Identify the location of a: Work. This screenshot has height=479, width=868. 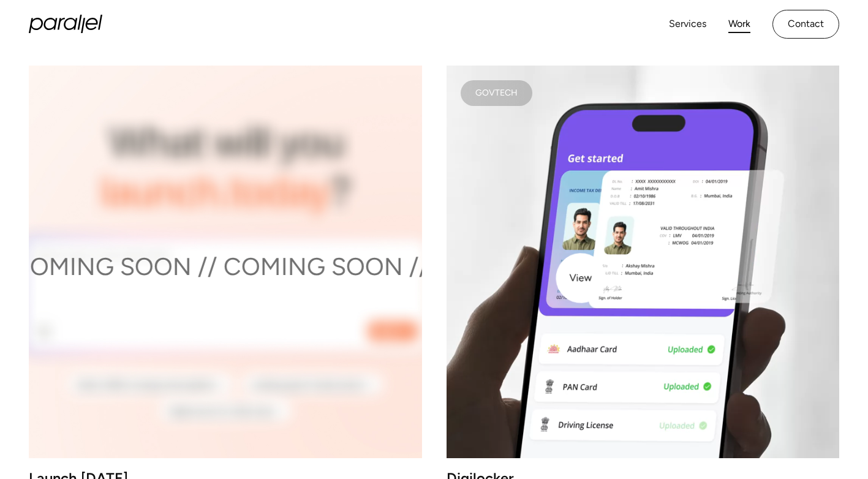
(739, 24).